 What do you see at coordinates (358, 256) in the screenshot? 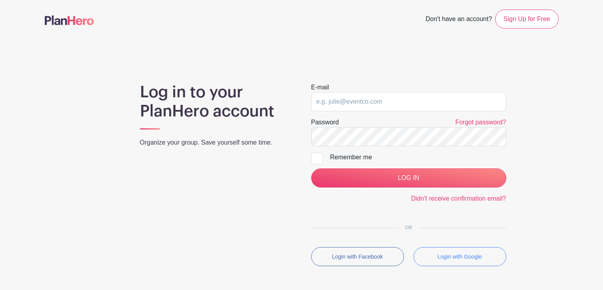
I see `button: Login with Facebook` at bounding box center [358, 256].